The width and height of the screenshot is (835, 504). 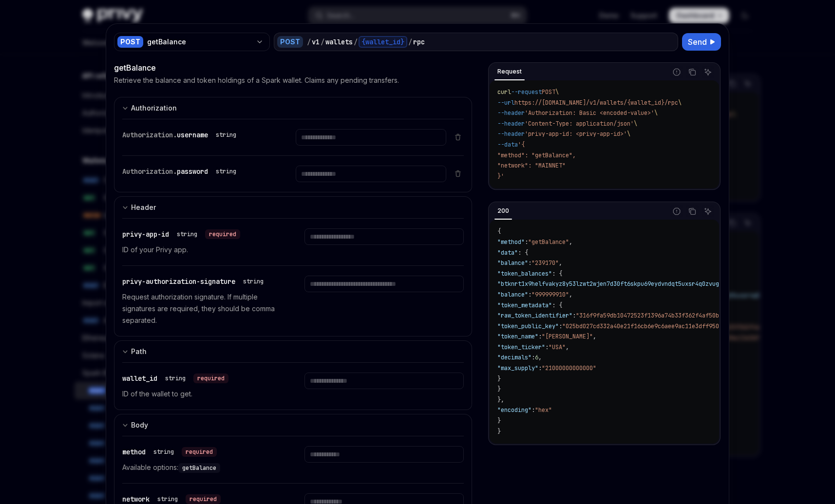 I want to click on span: "data", so click(x=507, y=252).